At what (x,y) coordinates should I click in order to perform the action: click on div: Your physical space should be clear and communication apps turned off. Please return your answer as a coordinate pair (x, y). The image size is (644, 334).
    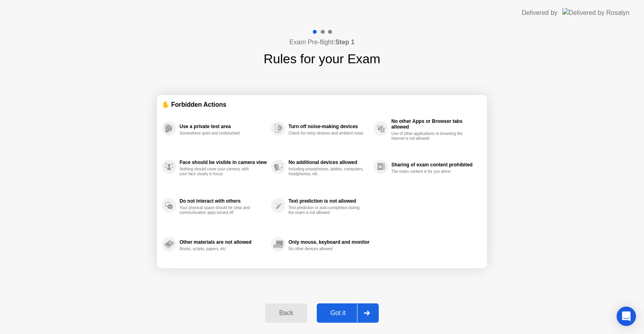
    Looking at the image, I should click on (217, 210).